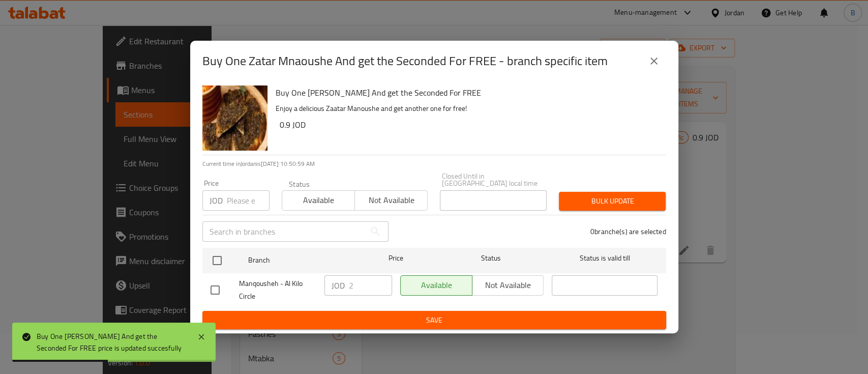 The height and width of the screenshot is (374, 868). I want to click on button: Save, so click(434, 320).